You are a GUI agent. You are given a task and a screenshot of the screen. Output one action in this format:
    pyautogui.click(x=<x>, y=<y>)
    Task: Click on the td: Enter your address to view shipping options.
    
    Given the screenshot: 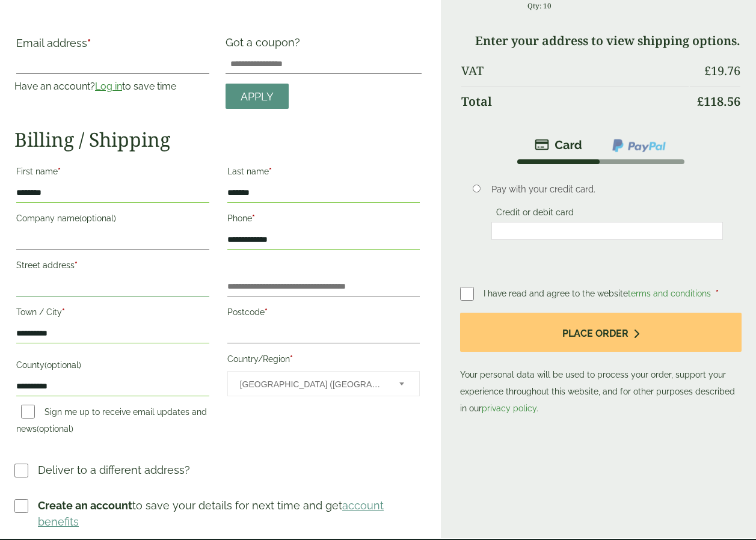 What is the action you would take?
    pyautogui.click(x=601, y=41)
    